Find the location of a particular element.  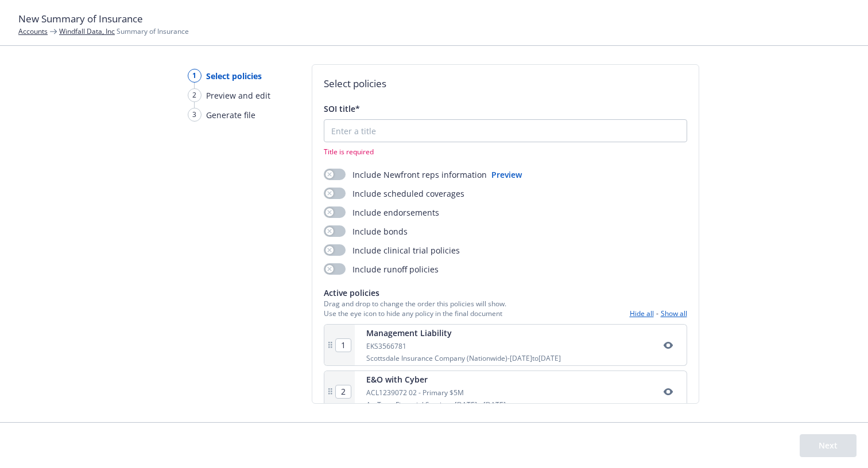

div: Management Liability is located at coordinates (463, 333).